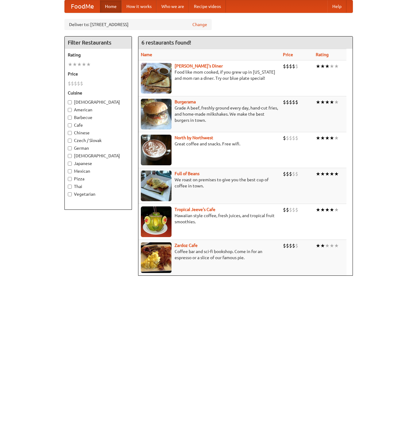 This screenshot has height=434, width=417. What do you see at coordinates (156, 78) in the screenshot?
I see `img: sallys.jpg` at bounding box center [156, 78].